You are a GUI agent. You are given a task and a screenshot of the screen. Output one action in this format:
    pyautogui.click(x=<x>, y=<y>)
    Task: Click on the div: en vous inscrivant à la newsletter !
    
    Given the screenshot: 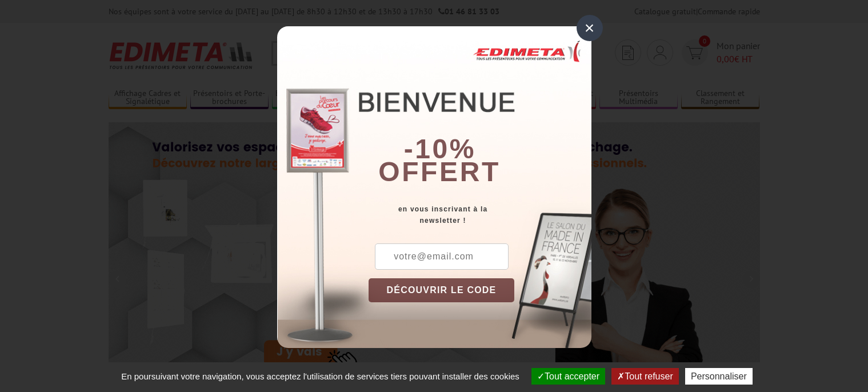 What is the action you would take?
    pyautogui.click(x=480, y=215)
    